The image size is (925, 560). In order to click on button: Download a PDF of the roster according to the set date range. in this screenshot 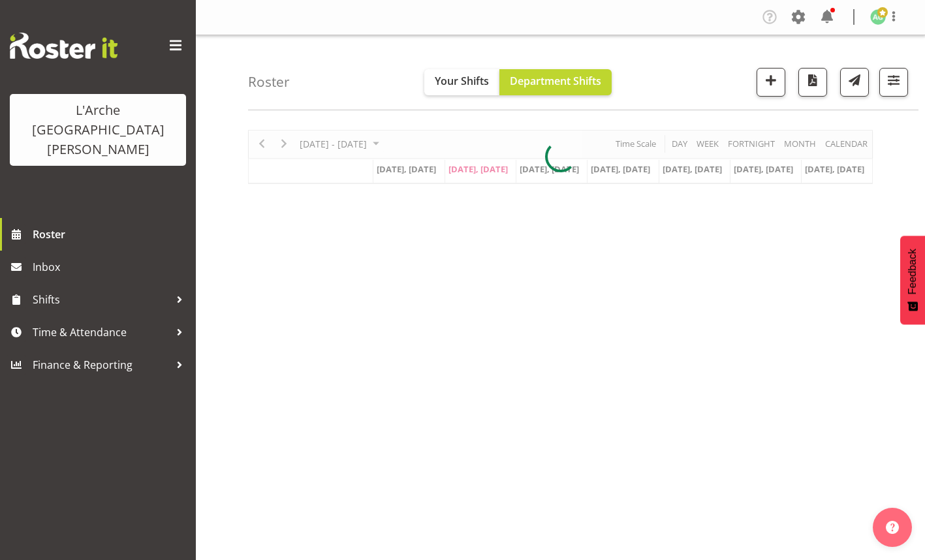, I will do `click(813, 82)`.